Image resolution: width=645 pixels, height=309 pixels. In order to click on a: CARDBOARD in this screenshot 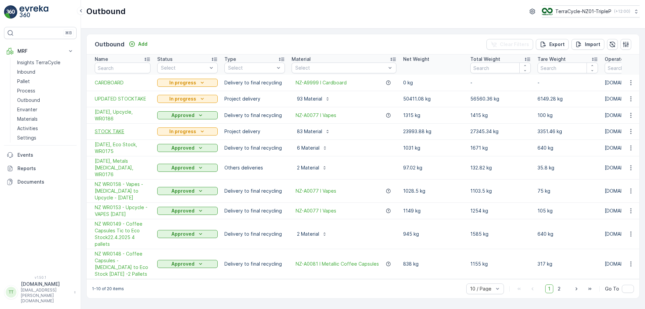, I will do `click(123, 83)`.